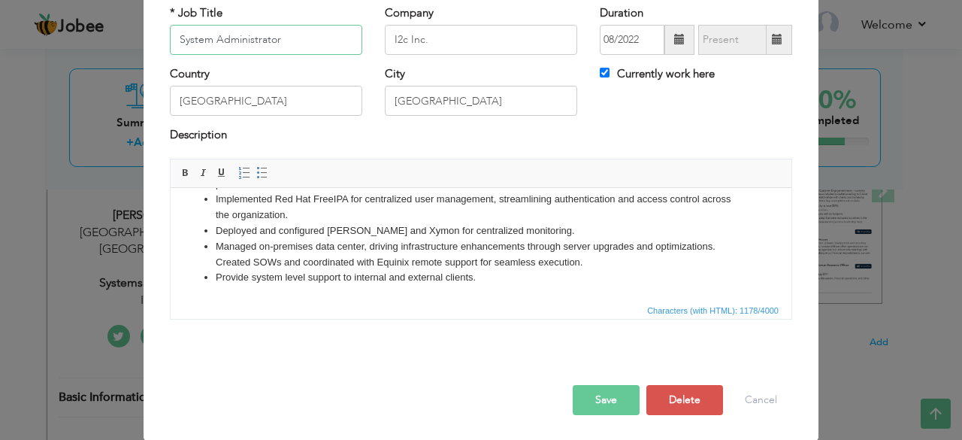  What do you see at coordinates (222, 173) in the screenshot?
I see `a: Underline` at bounding box center [222, 173].